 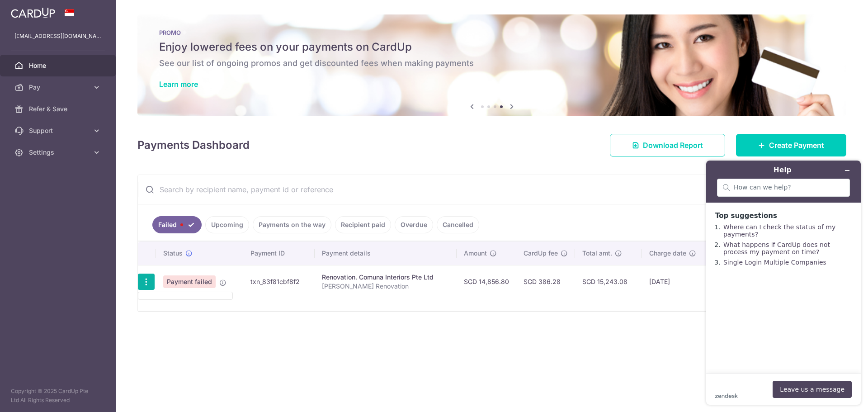 What do you see at coordinates (227, 225) in the screenshot?
I see `a: Upcoming` at bounding box center [227, 225].